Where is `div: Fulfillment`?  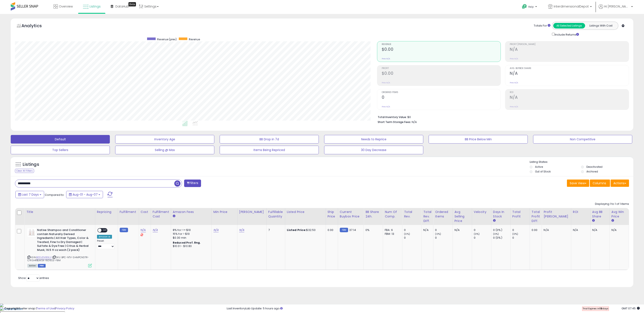 div: Fulfillment is located at coordinates (128, 212).